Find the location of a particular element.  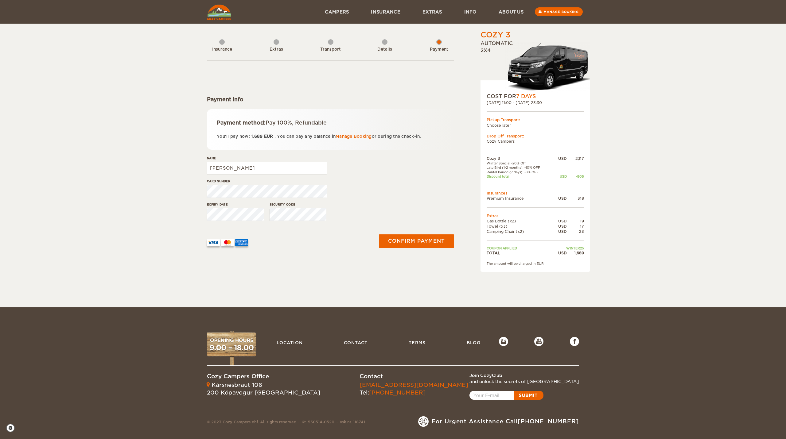

div: Transport is located at coordinates (331, 49).